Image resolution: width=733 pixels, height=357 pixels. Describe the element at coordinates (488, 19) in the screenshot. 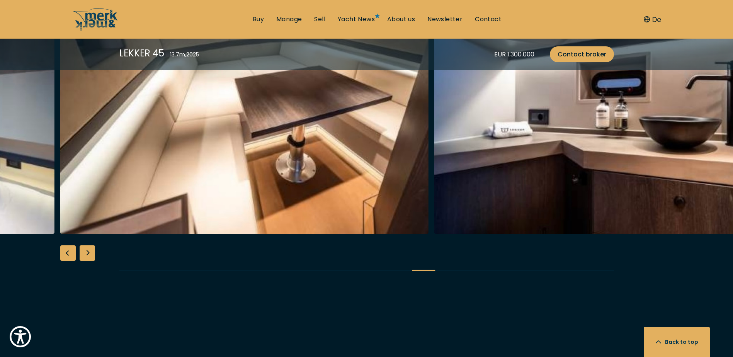

I see `a: Contact` at that location.